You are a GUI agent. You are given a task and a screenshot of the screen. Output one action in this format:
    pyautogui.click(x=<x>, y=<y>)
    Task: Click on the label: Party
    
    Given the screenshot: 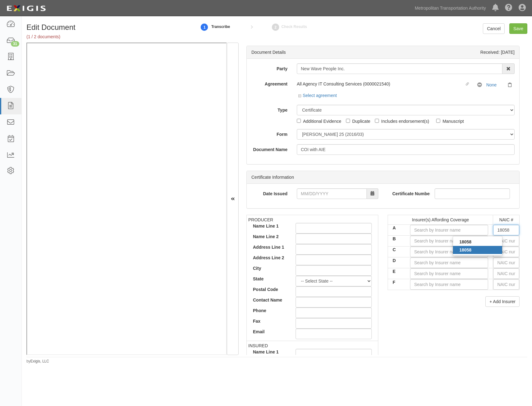 What is the action you would take?
    pyautogui.click(x=269, y=67)
    